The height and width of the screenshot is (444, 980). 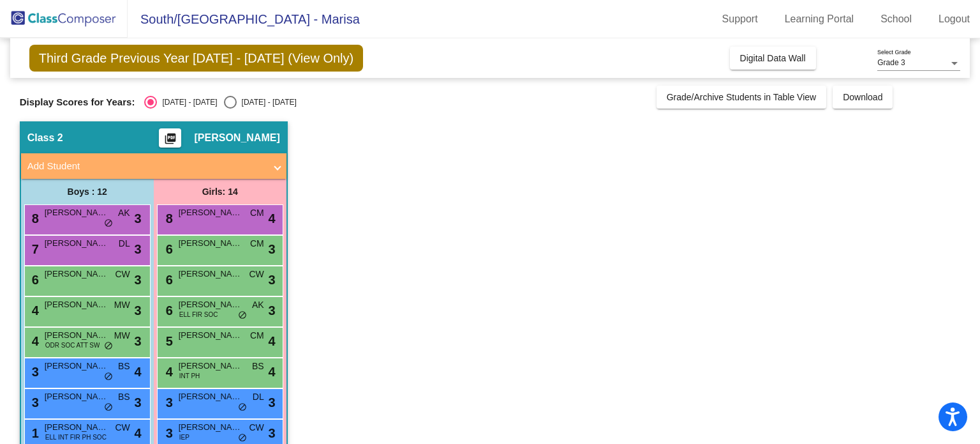 What do you see at coordinates (220, 192) in the screenshot?
I see `div: Girls: 14` at bounding box center [220, 192].